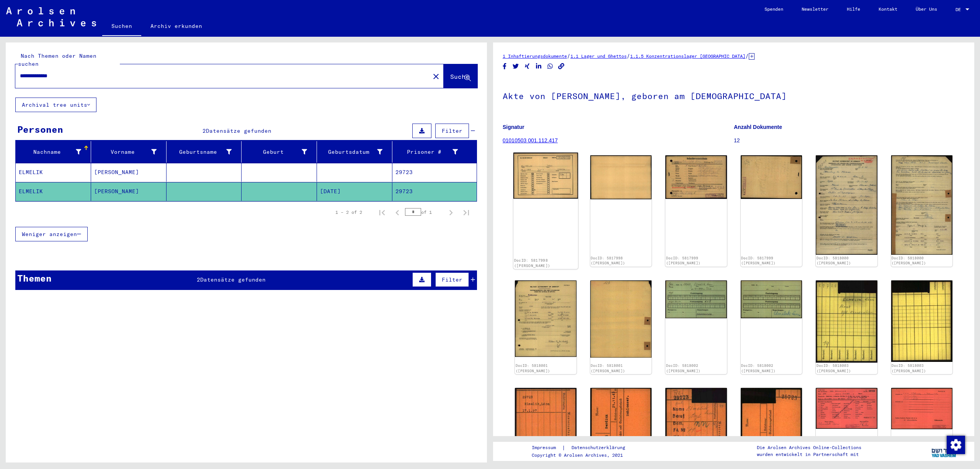 This screenshot has height=469, width=980. What do you see at coordinates (424, 212) in the screenshot?
I see `div: of 1` at bounding box center [424, 212].